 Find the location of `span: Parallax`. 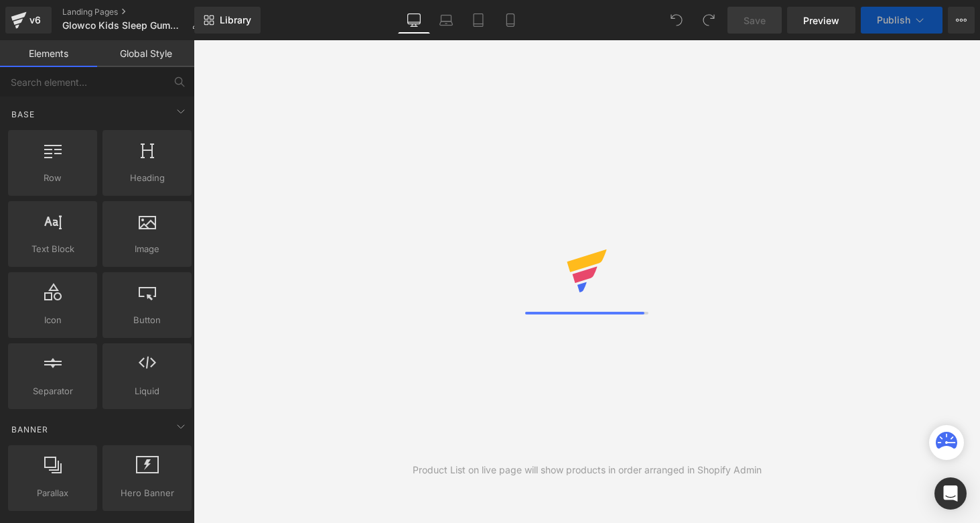

span: Parallax is located at coordinates (52, 492).